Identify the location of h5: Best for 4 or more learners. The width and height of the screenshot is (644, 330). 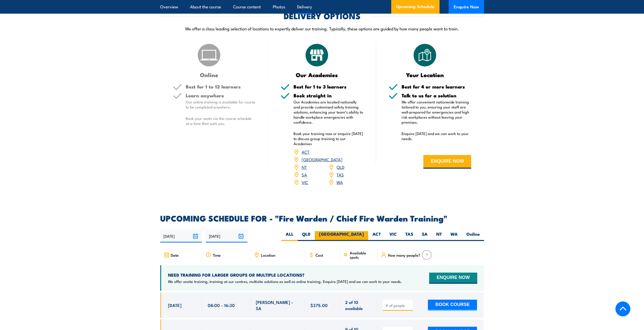
(436, 87).